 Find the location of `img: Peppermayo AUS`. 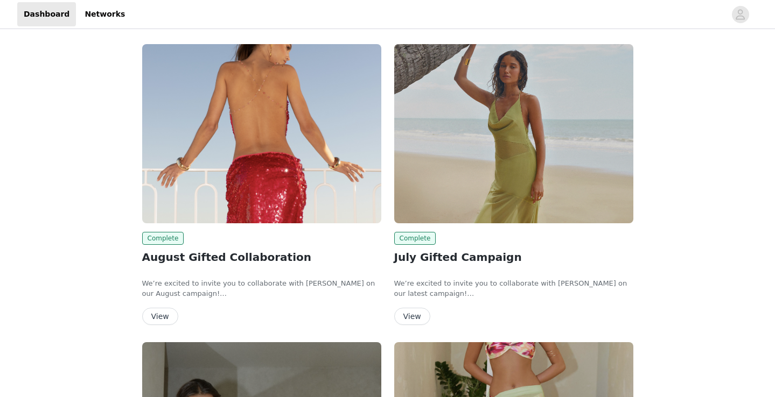

img: Peppermayo AUS is located at coordinates (514, 134).